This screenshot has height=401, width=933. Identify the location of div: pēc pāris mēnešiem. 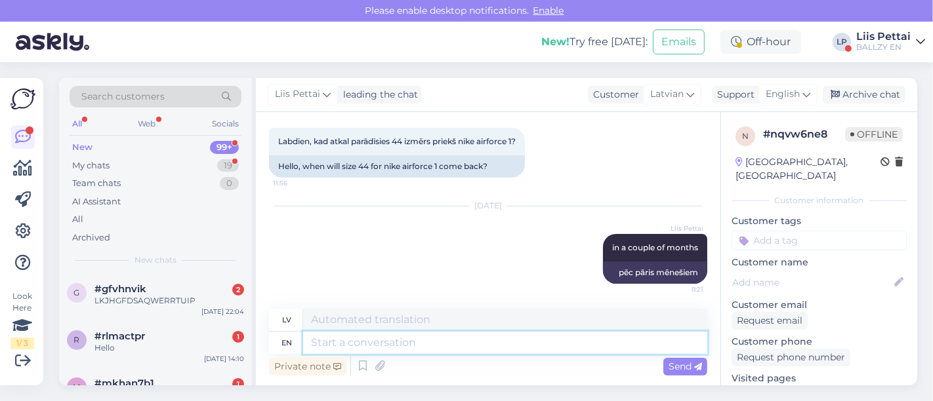
(655, 273).